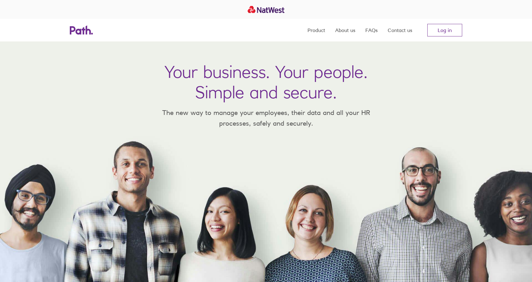 The width and height of the screenshot is (532, 282). Describe the element at coordinates (371, 30) in the screenshot. I see `a: FAQs` at that location.